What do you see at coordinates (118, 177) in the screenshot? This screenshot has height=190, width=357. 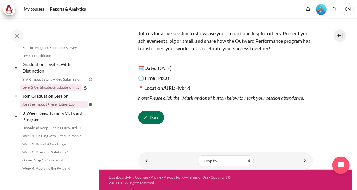 I see `a: Dashboard` at bounding box center [118, 177].